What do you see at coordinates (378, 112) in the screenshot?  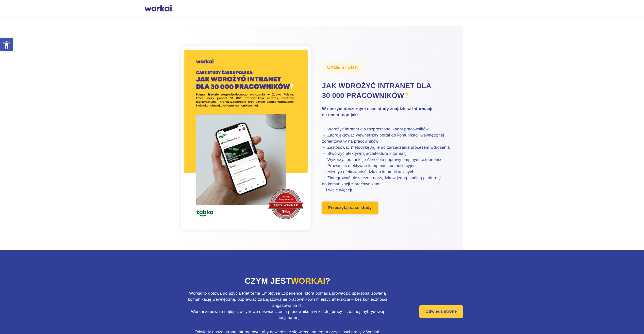 I see `strong: W naszym obszernym case study znajdziesz informacje na temat tego jak:` at bounding box center [378, 112].